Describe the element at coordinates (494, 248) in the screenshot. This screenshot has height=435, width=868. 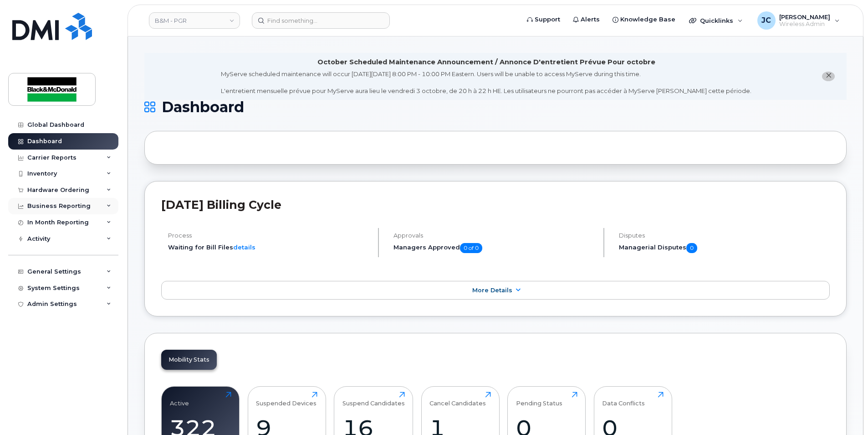
I see `h5: Managers Approved` at that location.